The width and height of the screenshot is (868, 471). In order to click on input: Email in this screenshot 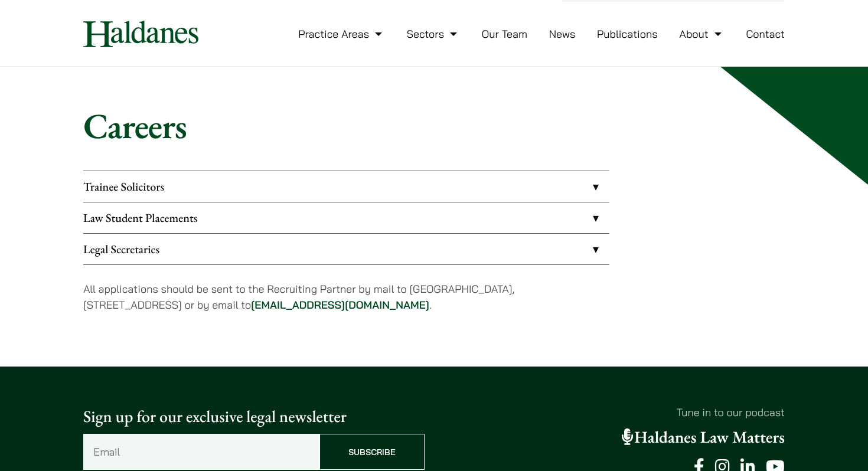, I will do `click(201, 452)`.